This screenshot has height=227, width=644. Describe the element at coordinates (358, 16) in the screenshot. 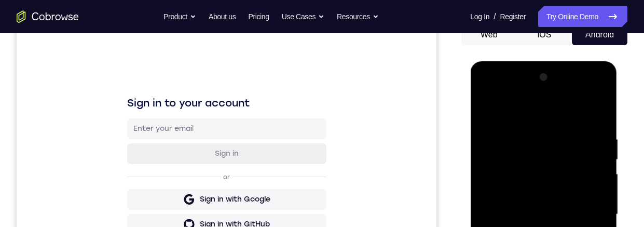

I see `button: Resources` at that location.